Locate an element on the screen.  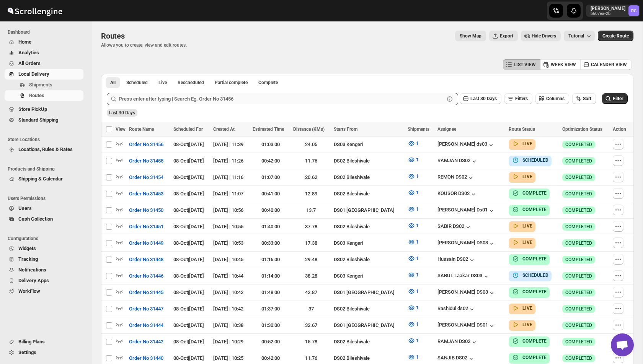
button: Order No 31453 is located at coordinates (146, 194).